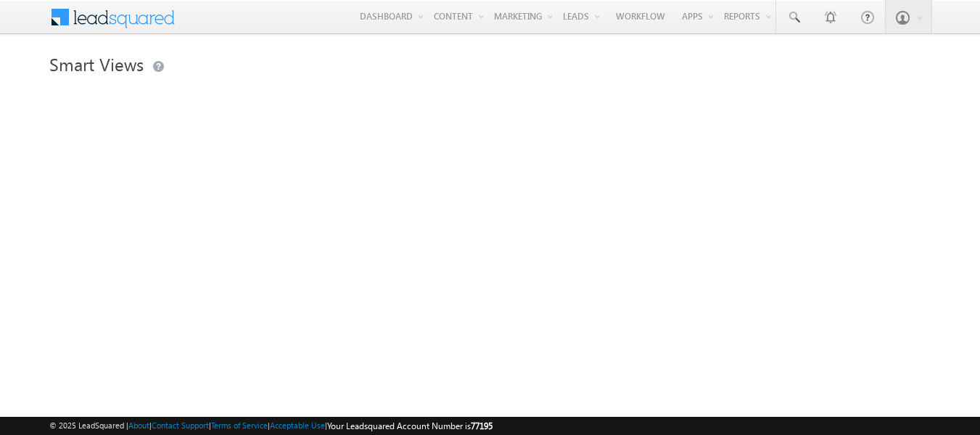 This screenshot has height=435, width=980. I want to click on span: Smart Views, so click(96, 64).